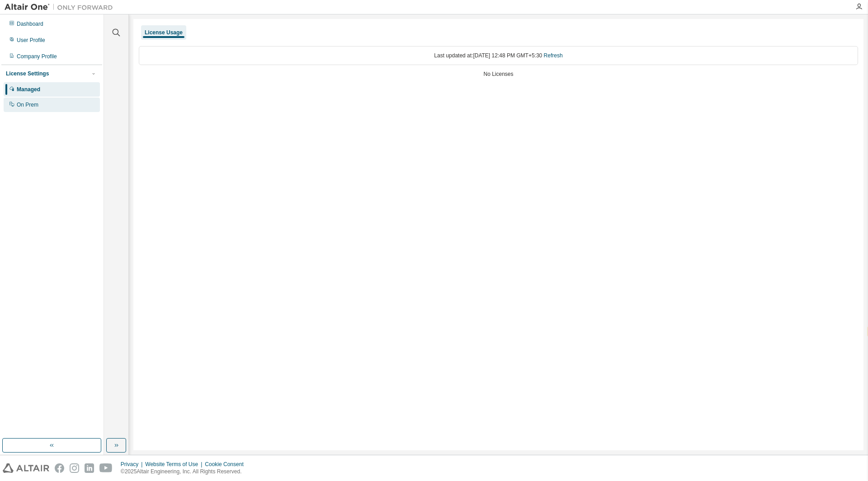  What do you see at coordinates (37, 57) in the screenshot?
I see `div: Company Profile` at bounding box center [37, 57].